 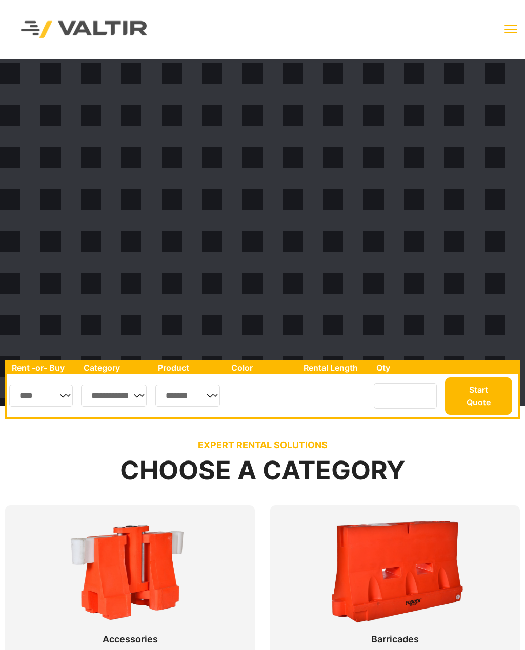 I want to click on h2: Choose a Category, so click(x=262, y=470).